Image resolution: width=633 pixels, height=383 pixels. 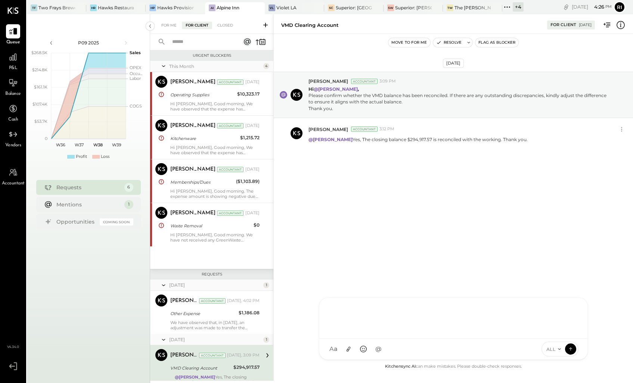 I want to click on div: Alpine Inn, so click(x=228, y=7).